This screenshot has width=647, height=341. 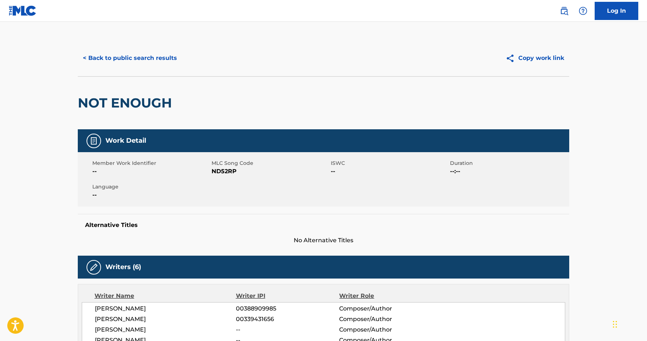 I want to click on span: Member Work Identifier, so click(x=151, y=163).